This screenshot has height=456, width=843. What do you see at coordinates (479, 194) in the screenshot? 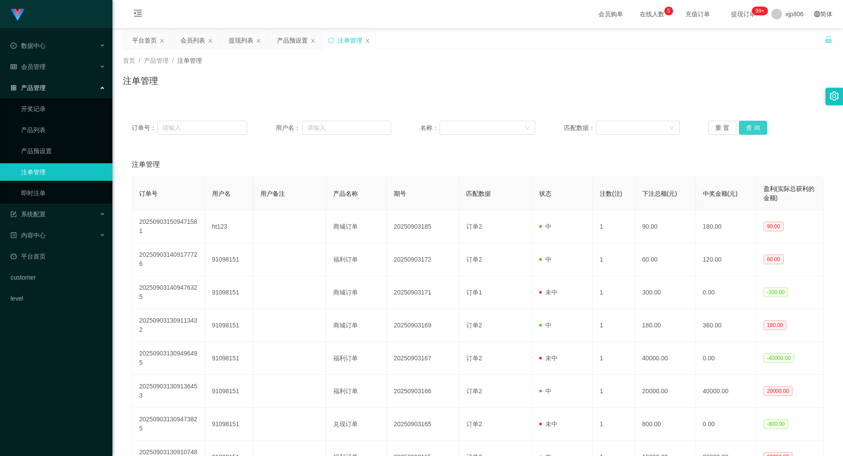
I see `span: 匹配数据` at bounding box center [479, 194].